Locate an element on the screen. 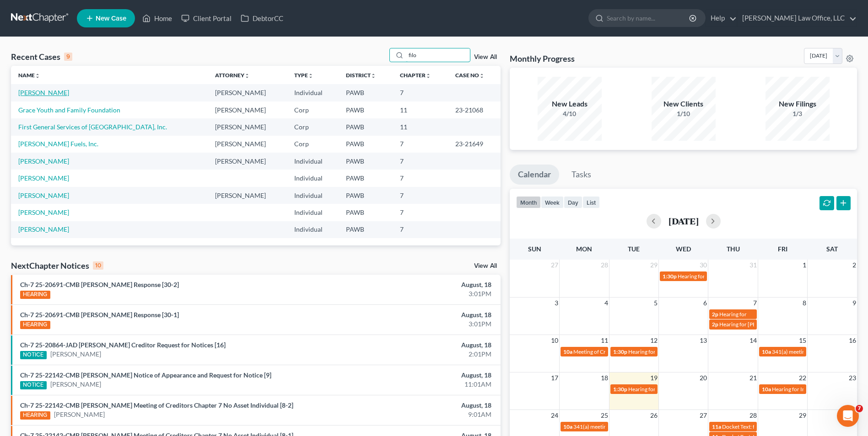 Image resolution: width=868 pixels, height=436 pixels. span: Tue is located at coordinates (633, 248).